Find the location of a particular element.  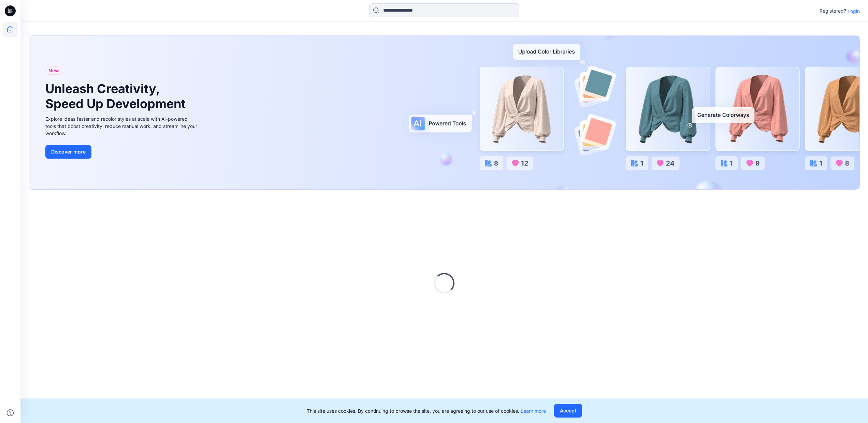

button: Discover more is located at coordinates (68, 152).